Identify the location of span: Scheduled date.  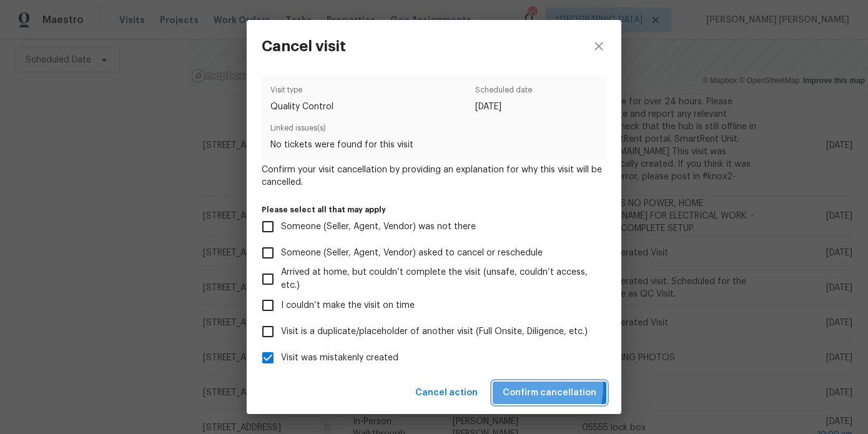
(503, 92).